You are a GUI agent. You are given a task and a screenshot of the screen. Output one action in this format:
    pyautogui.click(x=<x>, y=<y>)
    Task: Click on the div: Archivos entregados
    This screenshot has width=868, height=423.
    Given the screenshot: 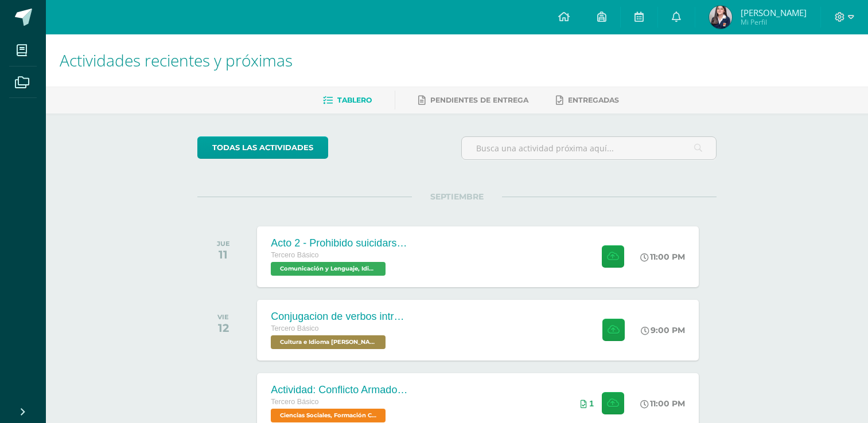 What is the action you would take?
    pyautogui.click(x=587, y=404)
    